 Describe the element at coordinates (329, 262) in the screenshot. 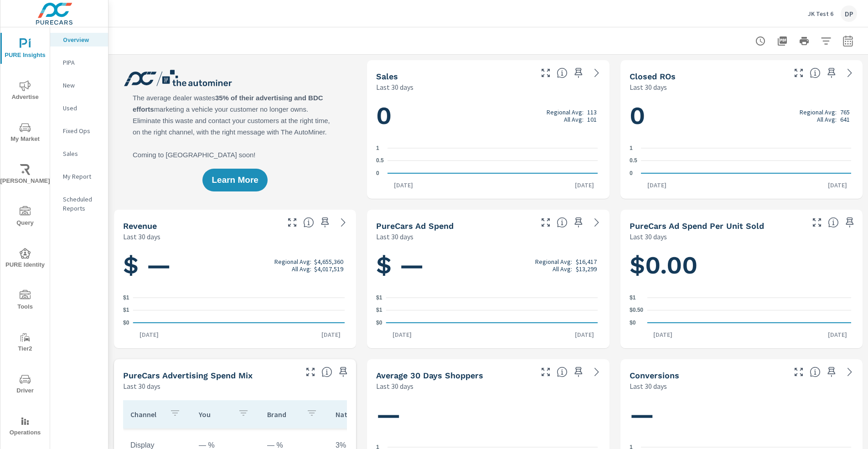

I see `p: $4,655,360` at that location.